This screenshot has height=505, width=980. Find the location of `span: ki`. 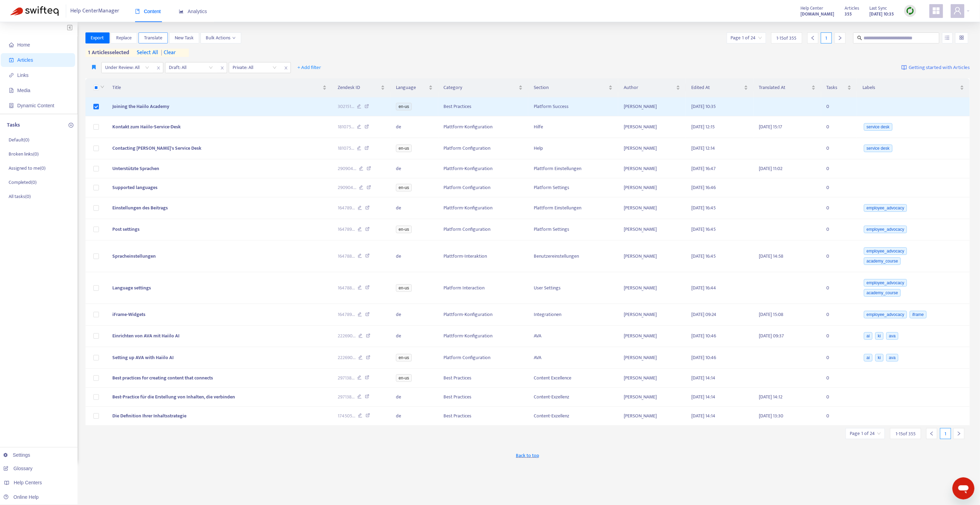

span: ki is located at coordinates (879, 336).